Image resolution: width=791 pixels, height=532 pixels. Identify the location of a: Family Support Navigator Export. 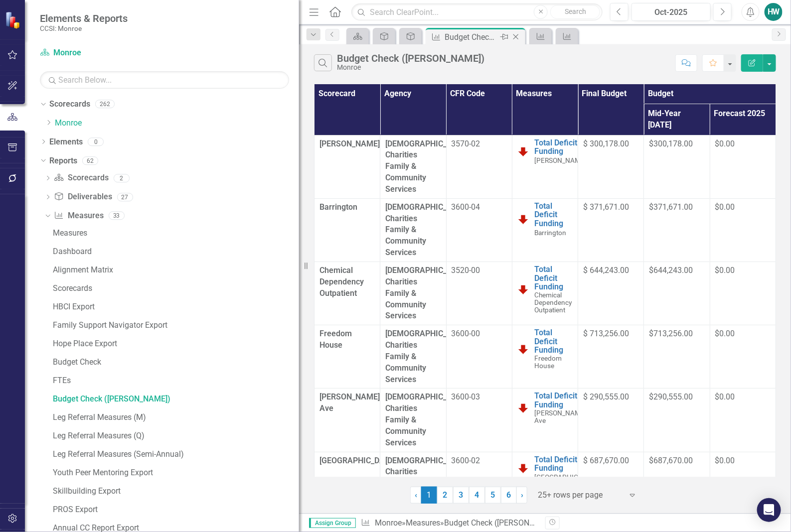
(175, 325).